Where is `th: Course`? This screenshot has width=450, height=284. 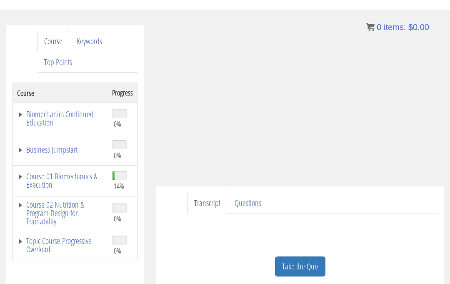 th: Course is located at coordinates (60, 93).